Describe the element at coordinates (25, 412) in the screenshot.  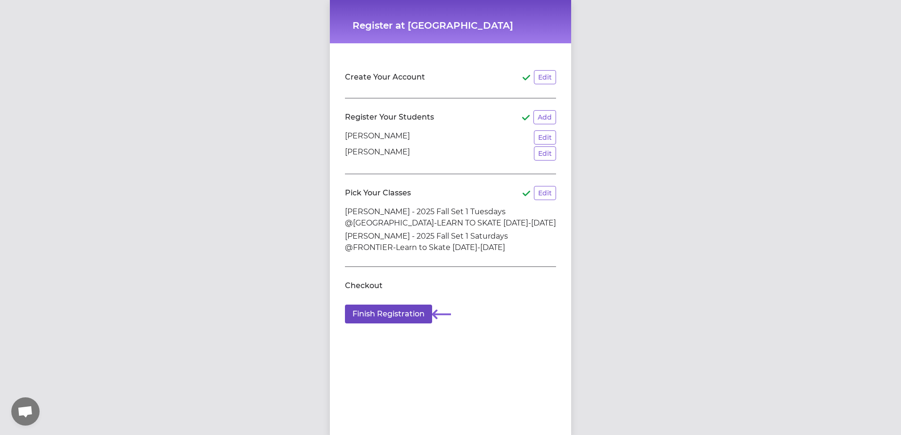
I see `a: Open chat` at that location.